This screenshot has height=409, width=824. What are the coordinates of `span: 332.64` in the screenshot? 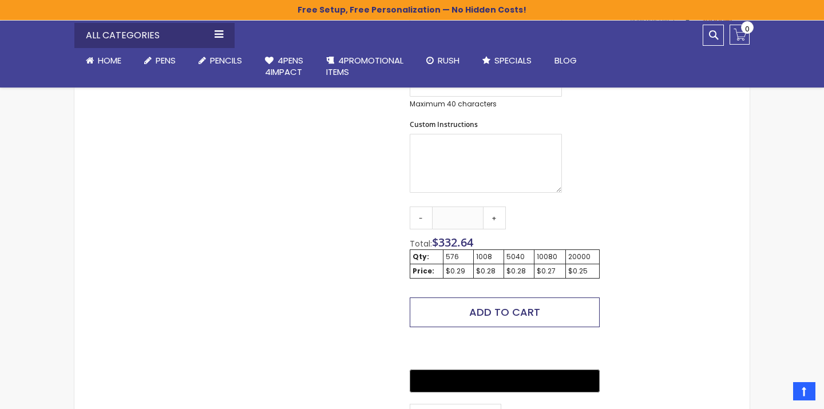 It's located at (455, 242).